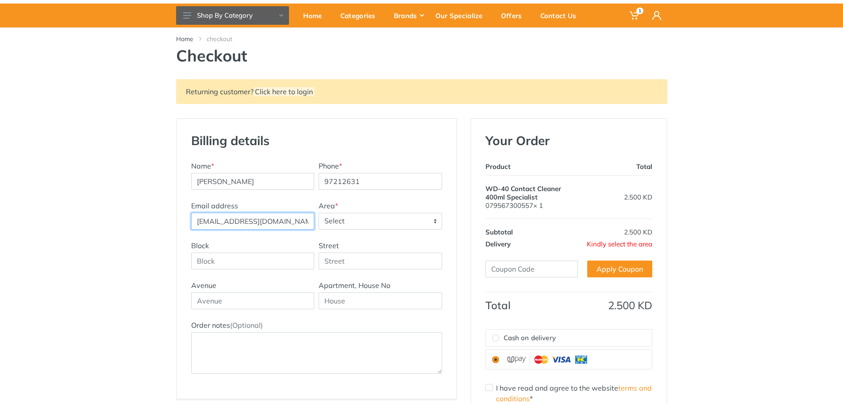 This screenshot has height=403, width=843. I want to click on label: Order notes, so click(227, 325).